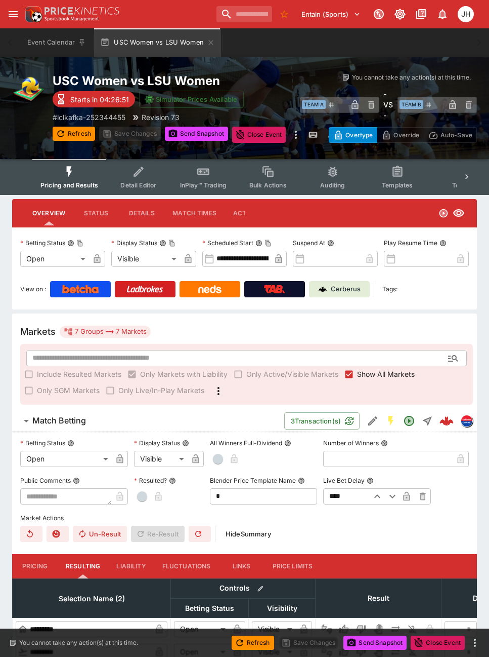  Describe the element at coordinates (187, 566) in the screenshot. I see `button: Fluctuations` at that location.